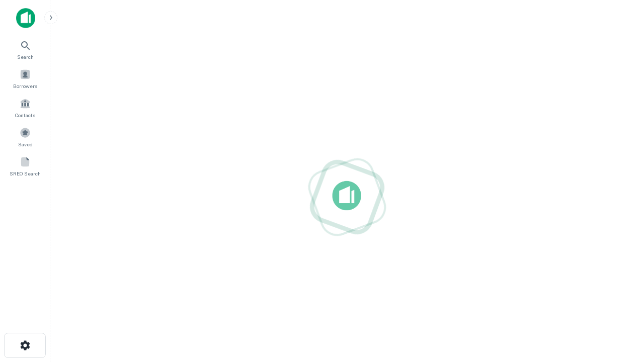 This screenshot has width=644, height=362. What do you see at coordinates (25, 108) in the screenshot?
I see `div: Contacts` at bounding box center [25, 108].